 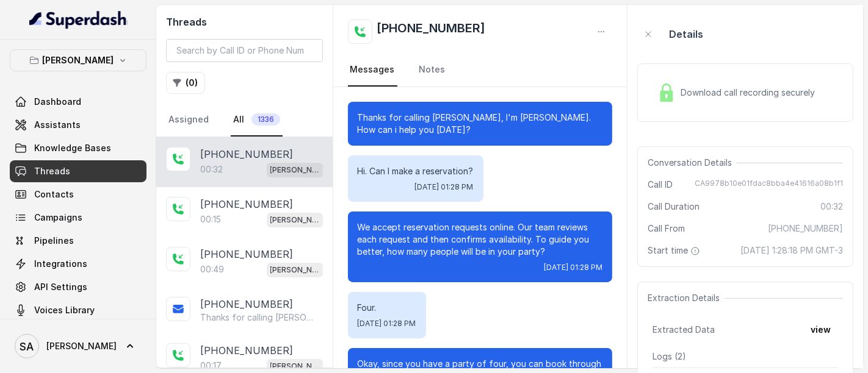 What do you see at coordinates (686, 298) in the screenshot?
I see `span: Extraction Details` at bounding box center [686, 298].